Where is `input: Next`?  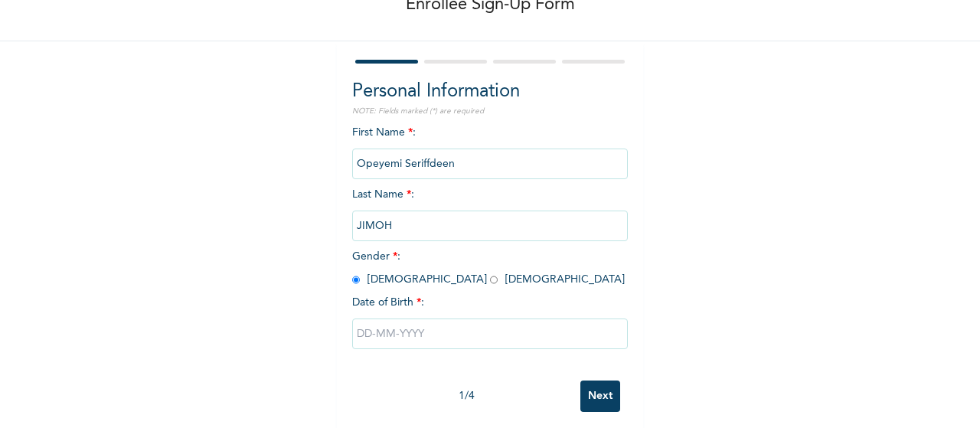 input: Next is located at coordinates (600, 395).